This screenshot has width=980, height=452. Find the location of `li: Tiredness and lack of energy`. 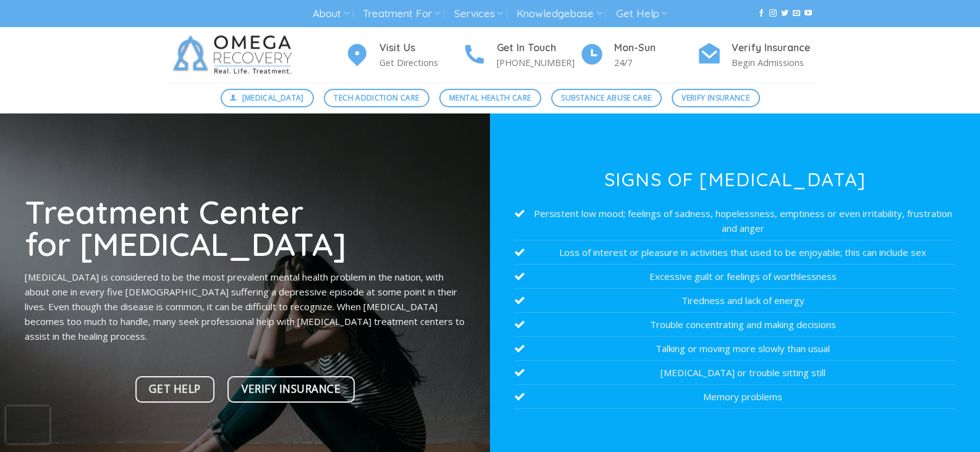

li: Tiredness and lack of energy is located at coordinates (735, 301).